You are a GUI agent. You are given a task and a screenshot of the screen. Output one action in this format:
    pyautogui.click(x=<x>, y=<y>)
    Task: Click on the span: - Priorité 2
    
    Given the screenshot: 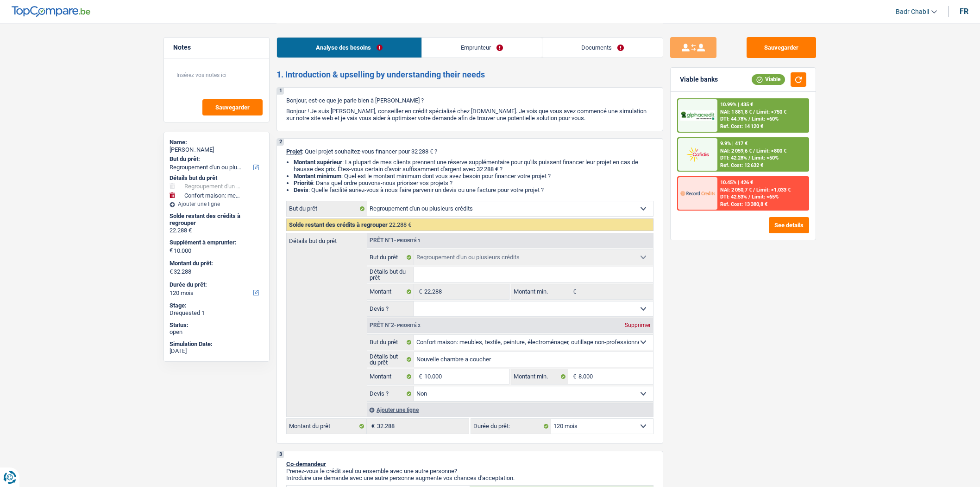 What is the action you would take?
    pyautogui.click(x=407, y=325)
    